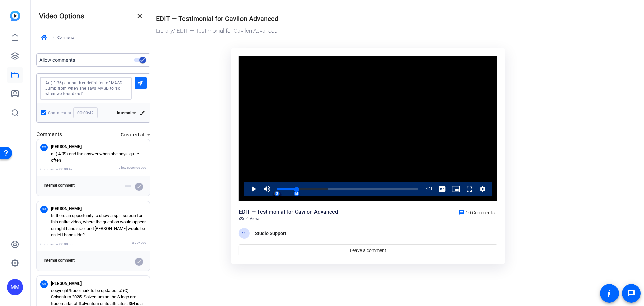  What do you see at coordinates (368, 250) in the screenshot?
I see `a: Leave a comment` at bounding box center [368, 250].